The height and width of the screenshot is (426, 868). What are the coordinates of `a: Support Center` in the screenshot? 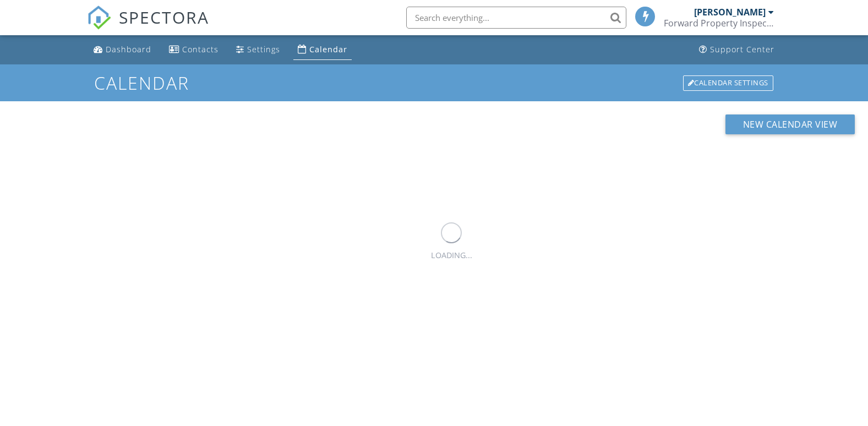 It's located at (736, 50).